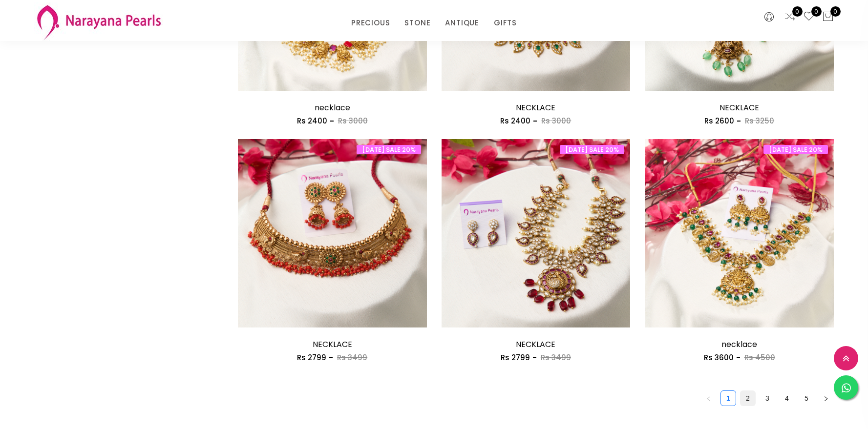 This screenshot has width=868, height=429. What do you see at coordinates (370, 23) in the screenshot?
I see `a: PRECIOUS` at bounding box center [370, 23].